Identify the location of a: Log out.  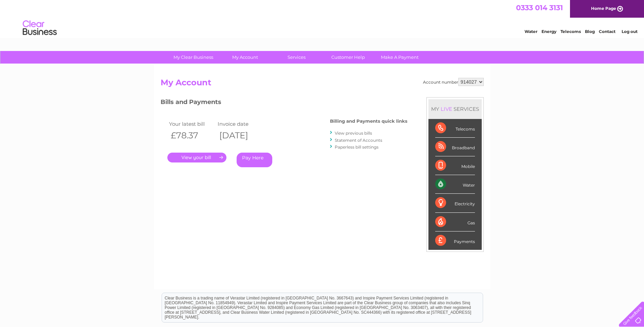
(629, 31).